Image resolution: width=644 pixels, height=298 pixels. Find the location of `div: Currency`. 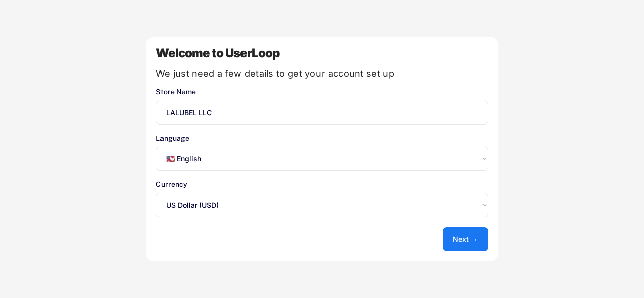

div: Currency is located at coordinates (322, 185).